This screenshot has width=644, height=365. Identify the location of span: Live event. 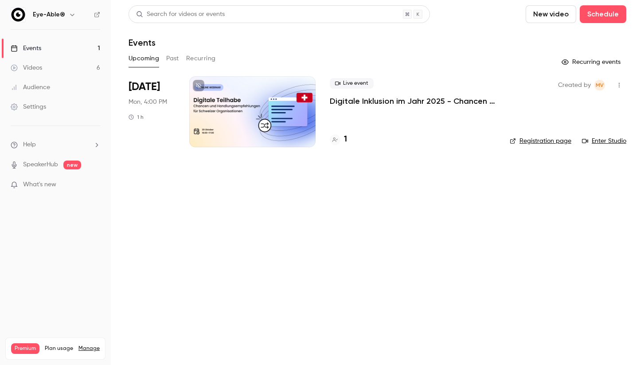
(351, 83).